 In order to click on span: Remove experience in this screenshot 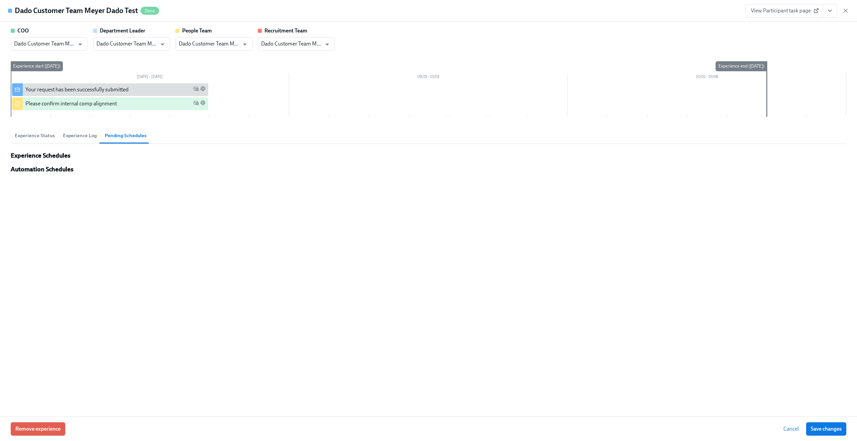, I will do `click(38, 429)`.